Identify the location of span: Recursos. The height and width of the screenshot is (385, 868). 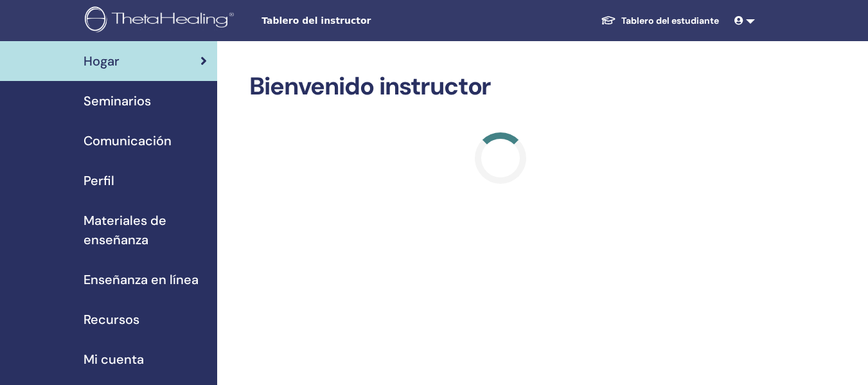
(111, 320).